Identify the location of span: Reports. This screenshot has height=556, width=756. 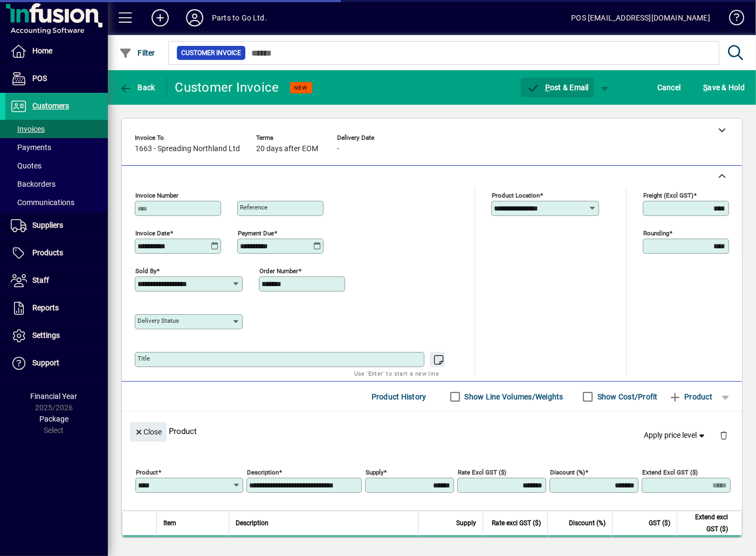
(46, 308).